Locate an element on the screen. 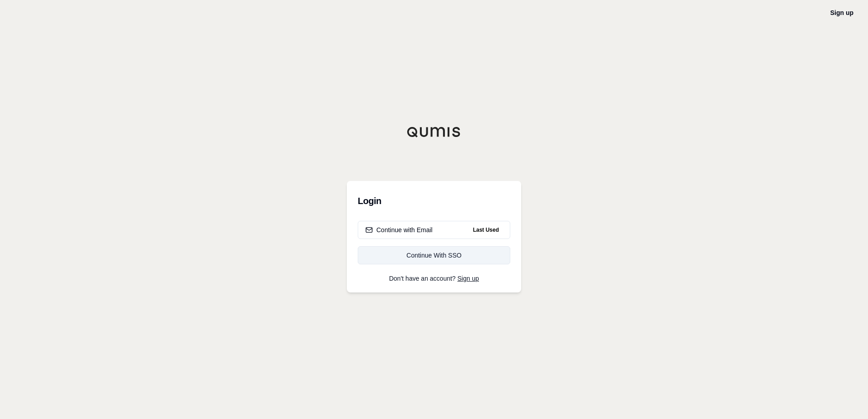  div: Continue with Email is located at coordinates (398, 230).